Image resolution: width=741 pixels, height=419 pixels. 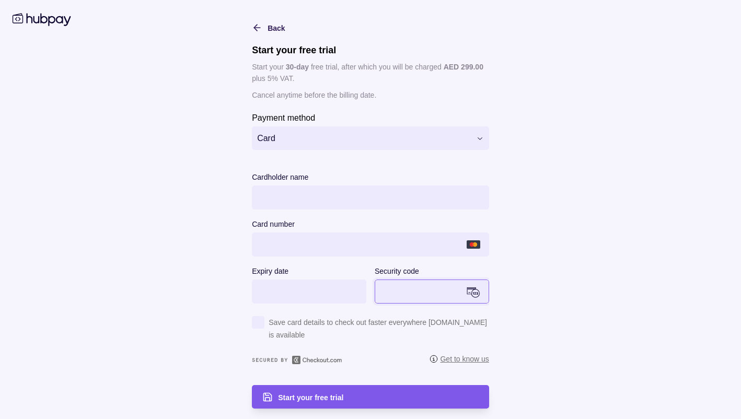 I want to click on p: Payment method, so click(x=283, y=118).